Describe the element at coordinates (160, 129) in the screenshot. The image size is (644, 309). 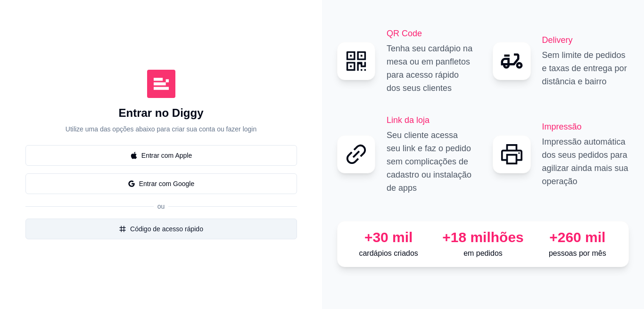
I see `p: Utilize uma das opções abaixo para criar sua conta ou fazer login` at that location.